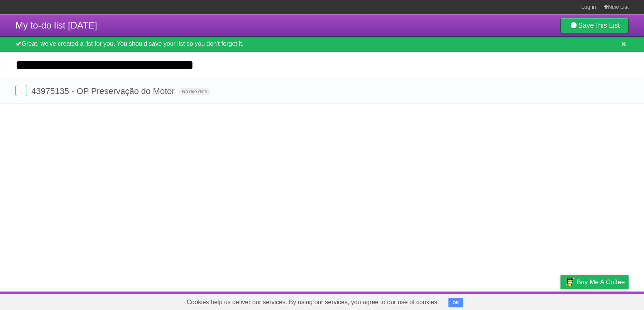  What do you see at coordinates (104, 91) in the screenshot?
I see `span: 43975135 - OP Preservação do Motor` at bounding box center [104, 91].